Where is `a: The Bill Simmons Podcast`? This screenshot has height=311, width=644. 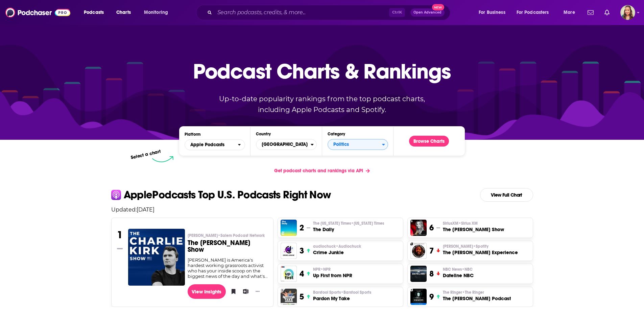 a: The Bill Simmons Podcast is located at coordinates (418, 297).